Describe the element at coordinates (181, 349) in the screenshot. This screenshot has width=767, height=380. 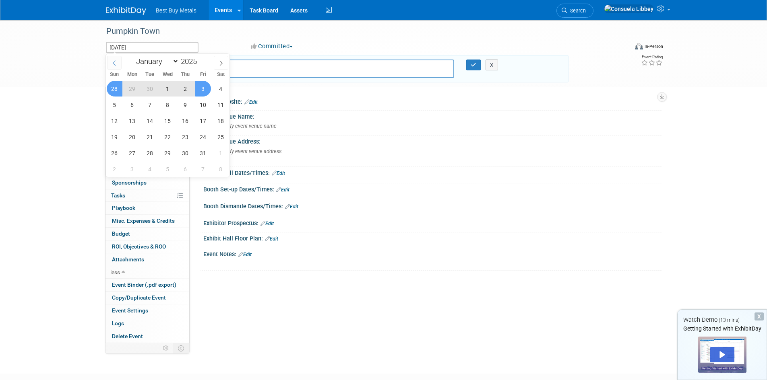
I see `td: Toggle Event Tabs` at that location.